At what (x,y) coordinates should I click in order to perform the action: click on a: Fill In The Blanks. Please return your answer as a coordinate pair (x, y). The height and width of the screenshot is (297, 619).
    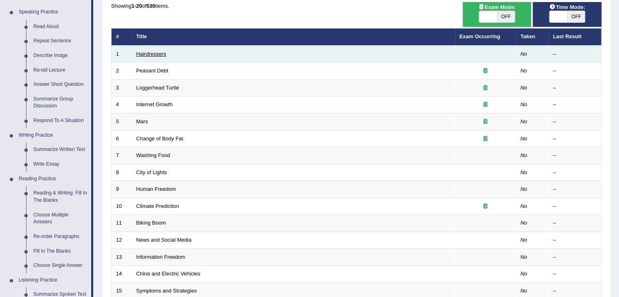
    Looking at the image, I should click on (60, 252).